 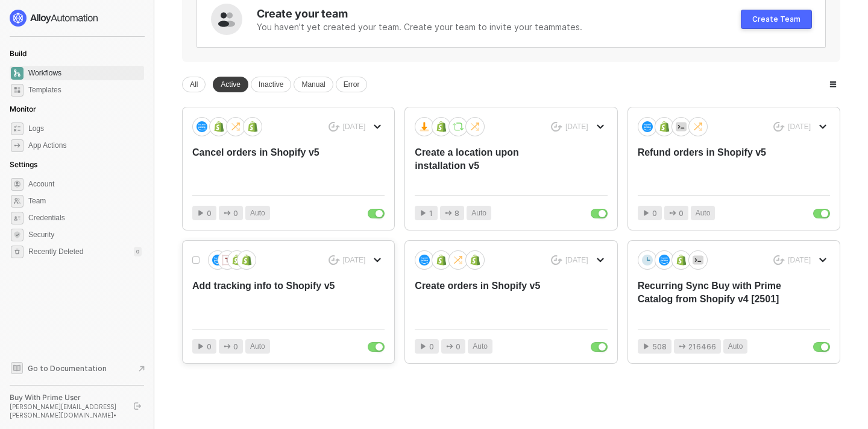 What do you see at coordinates (194, 85) in the screenshot?
I see `div: All` at bounding box center [194, 85].